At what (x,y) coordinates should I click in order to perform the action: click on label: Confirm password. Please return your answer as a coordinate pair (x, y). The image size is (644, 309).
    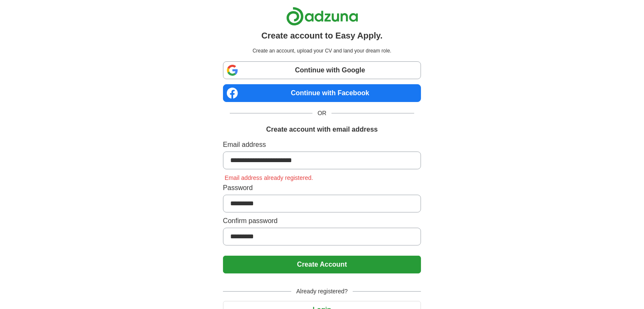
    Looking at the image, I should click on (322, 221).